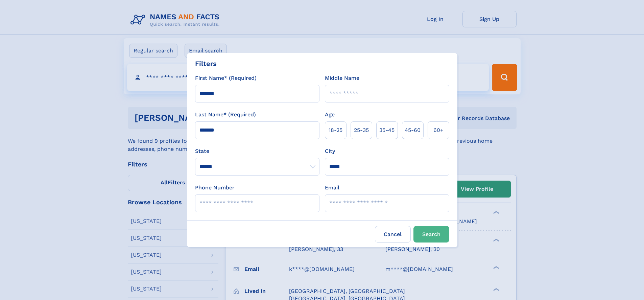 The height and width of the screenshot is (300, 644). What do you see at coordinates (393, 234) in the screenshot?
I see `label: Cancel` at bounding box center [393, 234].